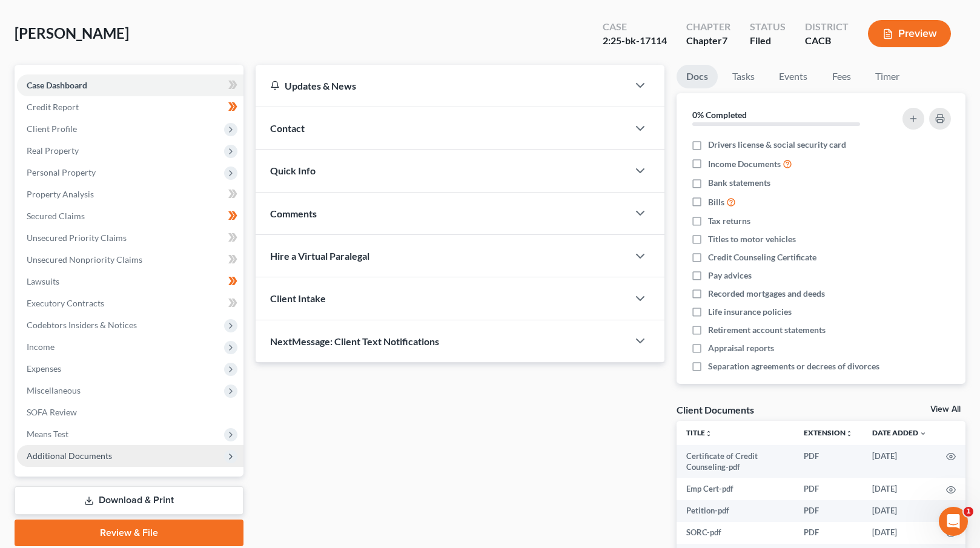 This screenshot has height=548, width=980. Describe the element at coordinates (827, 41) in the screenshot. I see `div: CACB` at that location.